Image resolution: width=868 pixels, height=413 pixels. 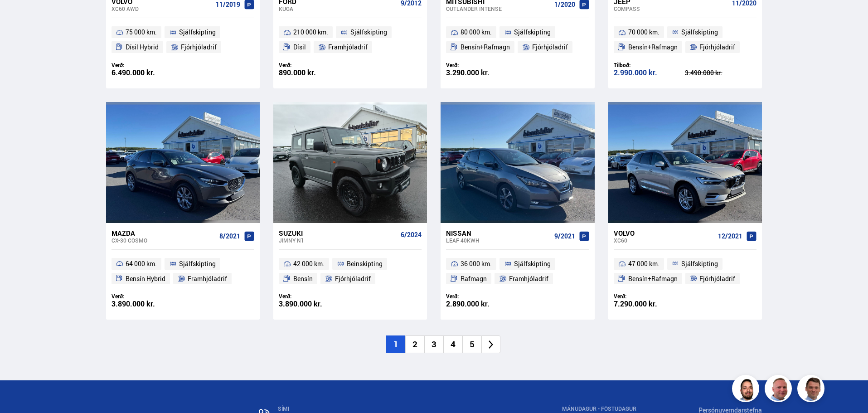 I want to click on div: Nissan, so click(x=498, y=233).